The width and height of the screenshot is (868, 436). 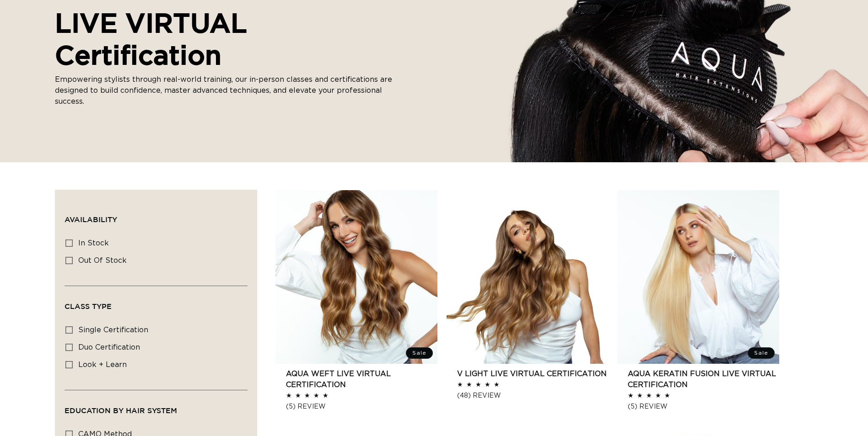 What do you see at coordinates (88, 306) in the screenshot?
I see `span: Class Type` at bounding box center [88, 306].